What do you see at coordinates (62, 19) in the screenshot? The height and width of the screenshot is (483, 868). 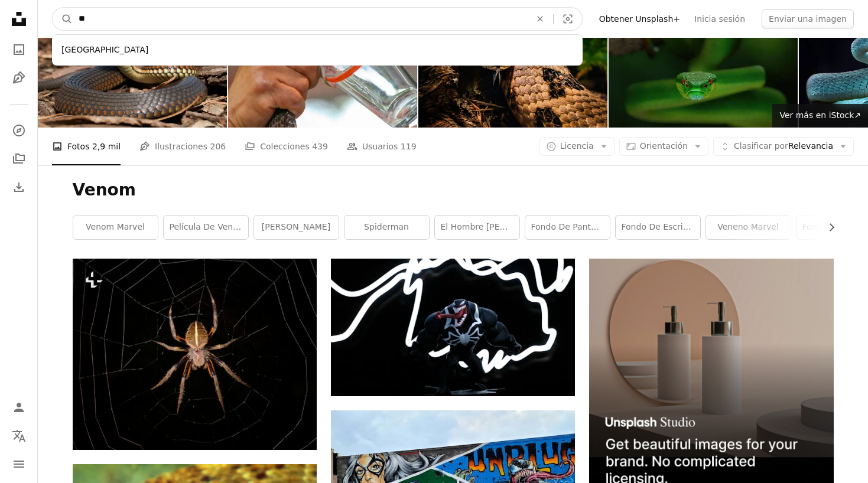 I see `button: Buscar en Unsplash` at bounding box center [62, 19].